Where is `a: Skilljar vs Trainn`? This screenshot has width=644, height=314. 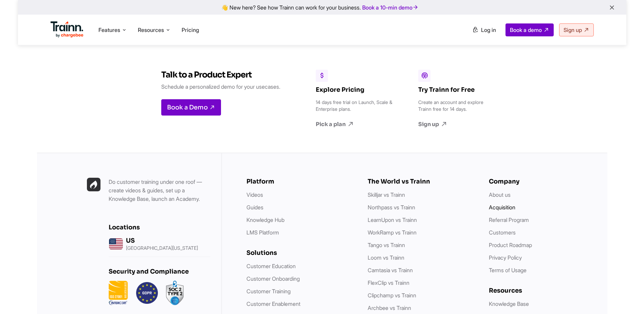 a: Skilljar vs Trainn is located at coordinates (386, 195).